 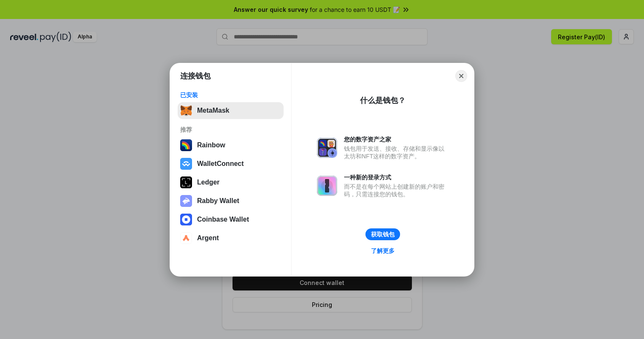 What do you see at coordinates (231, 130) in the screenshot?
I see `div: 推荐` at bounding box center [231, 130].